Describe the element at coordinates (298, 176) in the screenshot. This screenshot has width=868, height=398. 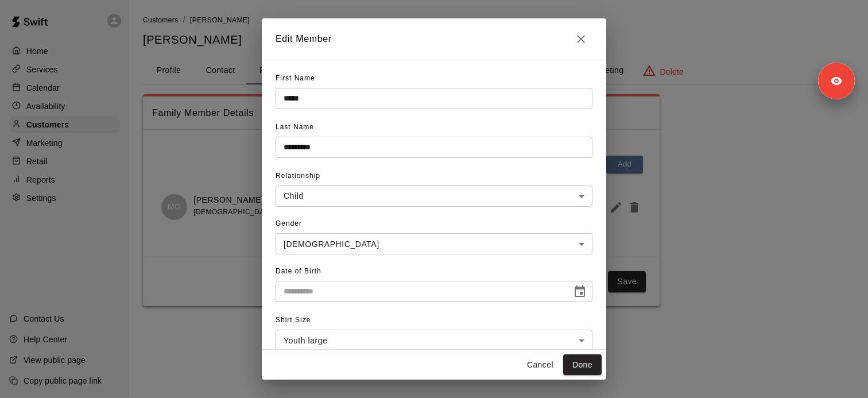
I see `span: Relationship` at that location.